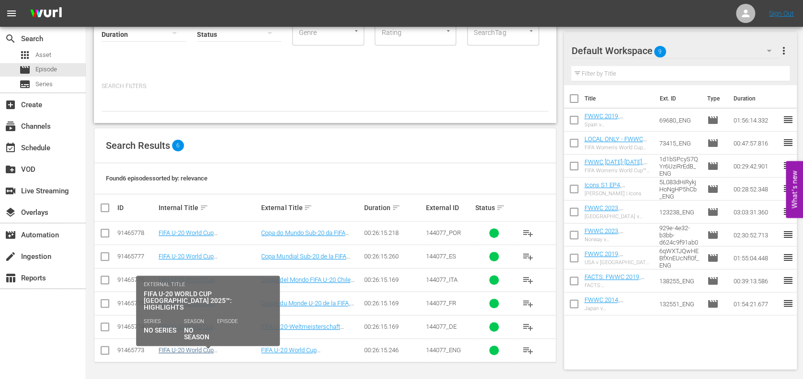 The image size is (803, 379). Describe the element at coordinates (178, 146) in the screenshot. I see `span: 6` at that location.